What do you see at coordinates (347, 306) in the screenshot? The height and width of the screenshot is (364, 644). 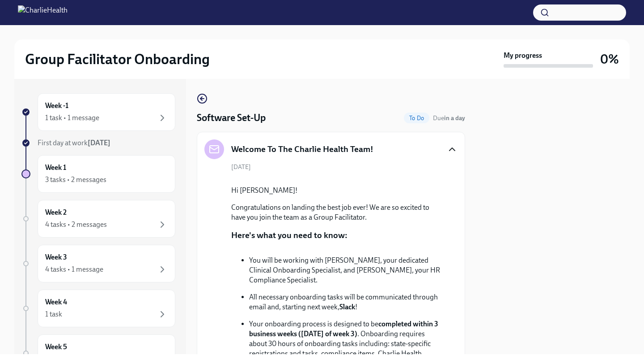 I see `strong: Slack` at bounding box center [347, 306].